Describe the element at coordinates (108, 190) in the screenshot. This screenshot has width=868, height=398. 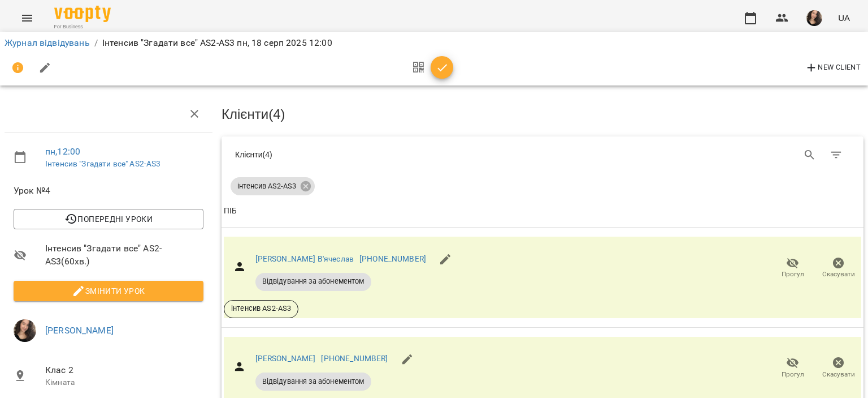
I see `span: Урок №4` at that location.